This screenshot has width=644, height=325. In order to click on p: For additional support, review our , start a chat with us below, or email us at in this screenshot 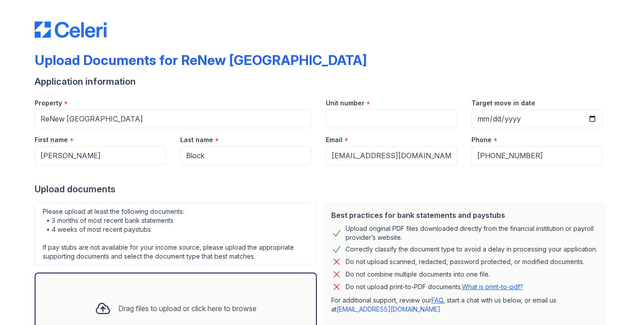, I will do `click(465, 305)`.